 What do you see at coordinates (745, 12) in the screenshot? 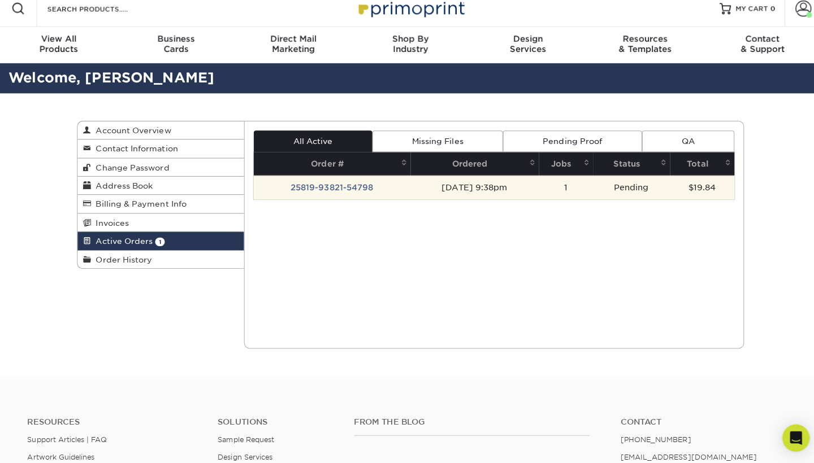
I see `span: MY CART` at bounding box center [745, 12].